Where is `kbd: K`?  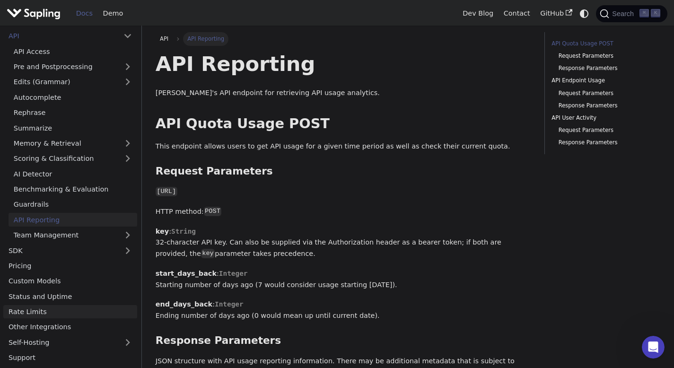
kbd: K is located at coordinates (656, 13).